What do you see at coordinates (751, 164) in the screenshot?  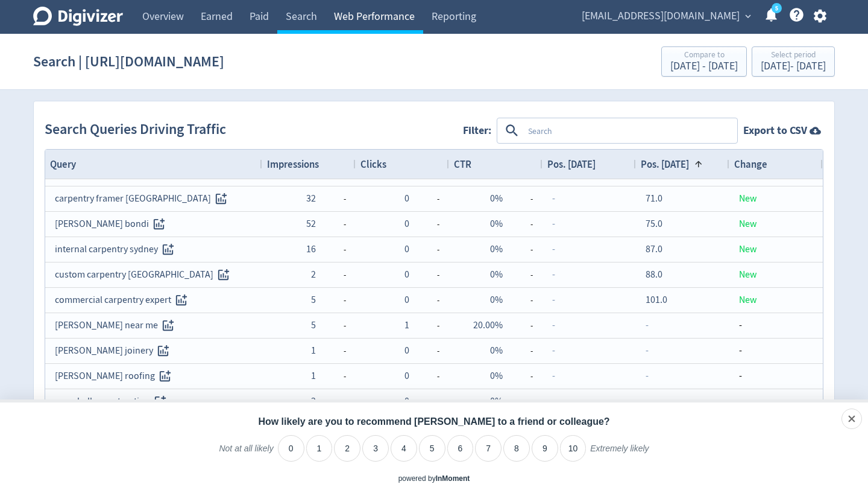 I see `span: Change` at bounding box center [751, 164].